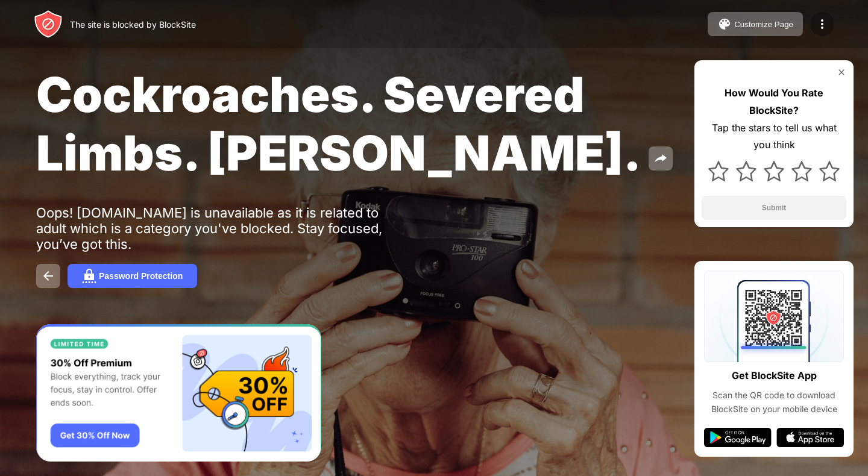  Describe the element at coordinates (661, 158) in the screenshot. I see `img: share.svg` at that location.